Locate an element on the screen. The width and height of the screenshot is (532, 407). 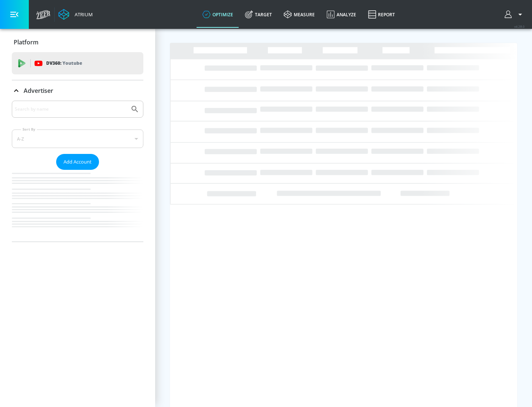
nav: list of Advertiser is located at coordinates (78, 205).